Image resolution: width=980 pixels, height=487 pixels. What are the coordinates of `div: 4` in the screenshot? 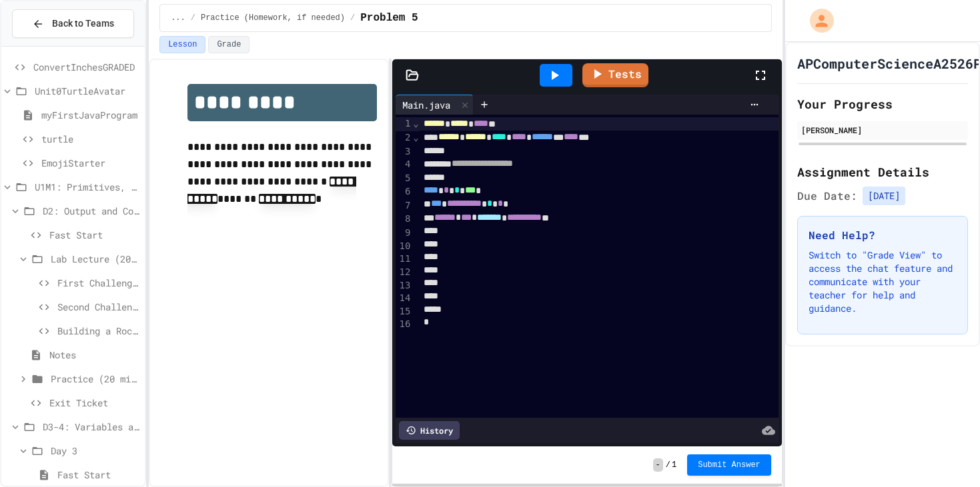 It's located at (403, 165).